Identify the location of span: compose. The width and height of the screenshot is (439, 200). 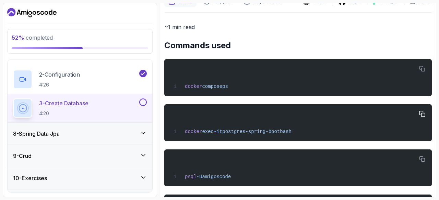
(212, 87).